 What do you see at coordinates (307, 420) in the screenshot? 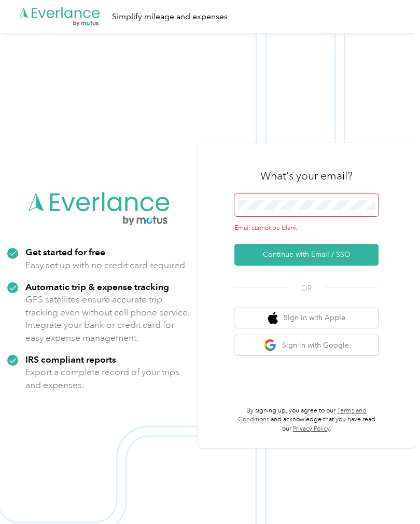
I see `p: By signing up, you agree to our and acknowledge that you have read our .` at bounding box center [307, 420].